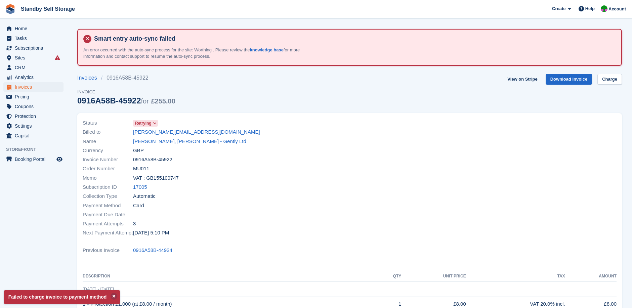 This screenshot has height=308, width=632. Describe the element at coordinates (35, 48) in the screenshot. I see `span: Subscriptions` at that location.